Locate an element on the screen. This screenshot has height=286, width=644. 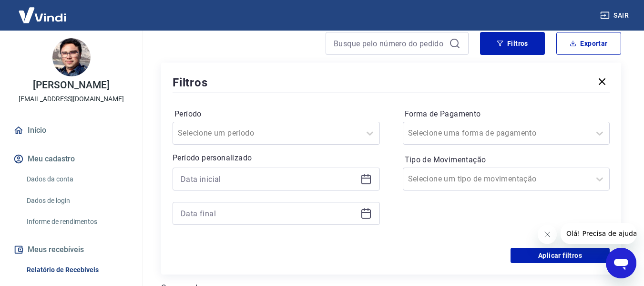
input: Data inicial is located at coordinates (268, 179).